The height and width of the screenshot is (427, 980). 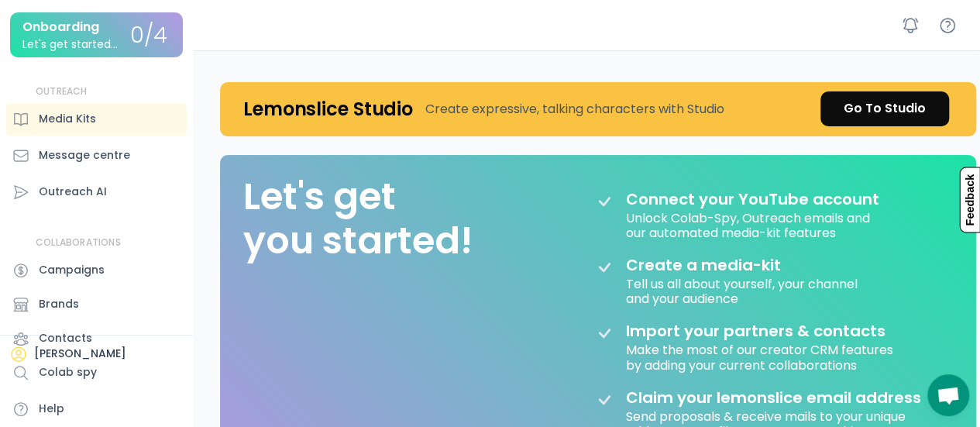 I want to click on div: Unlock Colab-Spy, Outreach emails and our automated media-kit features, so click(x=749, y=224).